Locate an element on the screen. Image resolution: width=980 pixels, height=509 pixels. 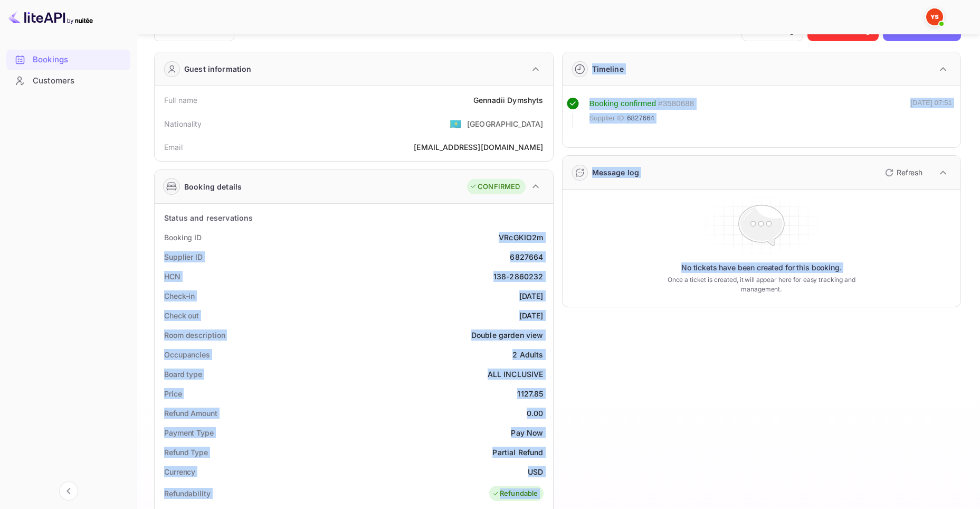
span: 6827664 is located at coordinates (641, 118).